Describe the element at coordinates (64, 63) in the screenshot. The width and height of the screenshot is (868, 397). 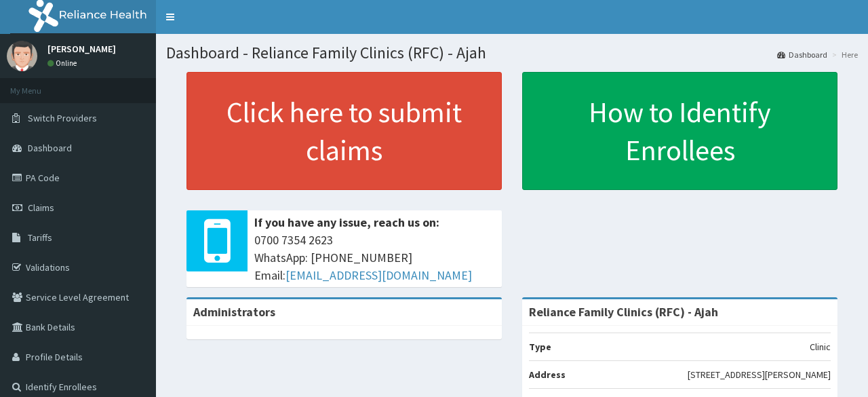
I see `a: Online` at that location.